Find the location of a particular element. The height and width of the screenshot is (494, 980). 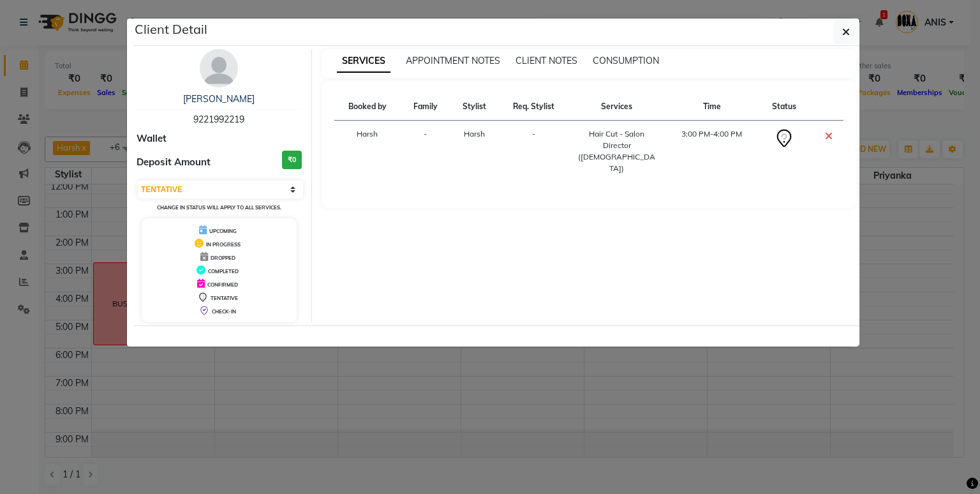

span: TENTATIVE is located at coordinates (224, 298).